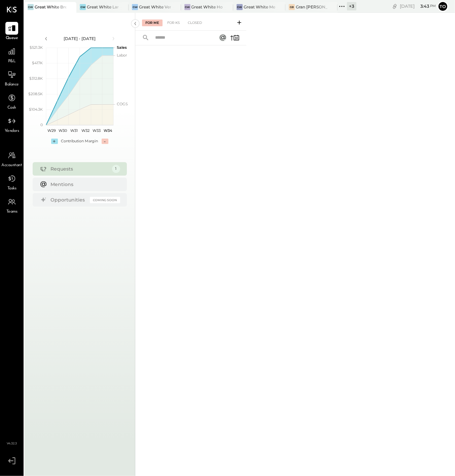  I want to click on text: $521.3K, so click(36, 47).